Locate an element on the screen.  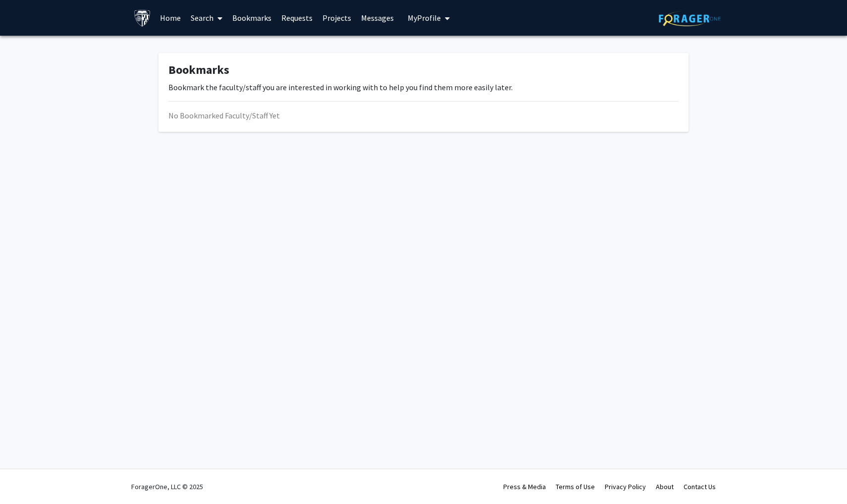
a: Home is located at coordinates (170, 18).